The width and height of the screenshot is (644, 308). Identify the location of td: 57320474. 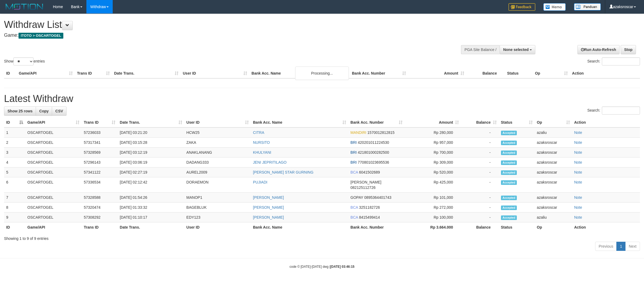
(100, 207).